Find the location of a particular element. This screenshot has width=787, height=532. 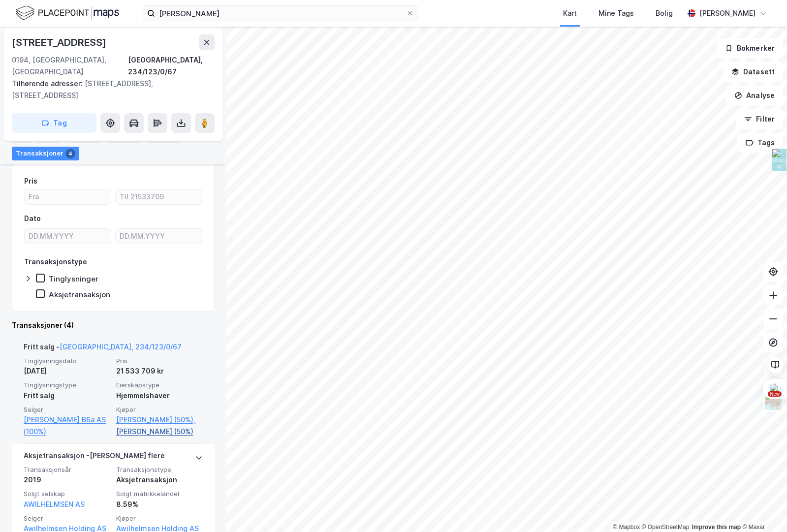

span: Solgt matrikkelandel is located at coordinates (159, 494).